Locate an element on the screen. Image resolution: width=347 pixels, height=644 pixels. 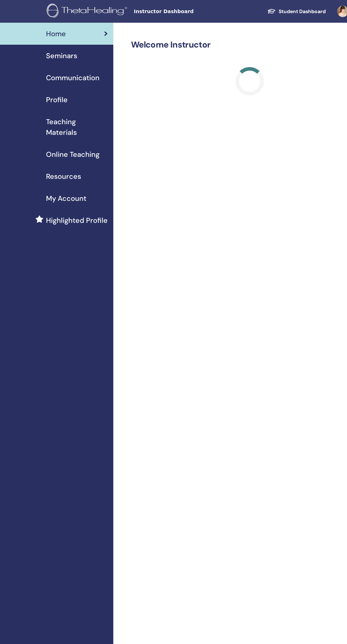
span: Profile is located at coordinates (57, 100).